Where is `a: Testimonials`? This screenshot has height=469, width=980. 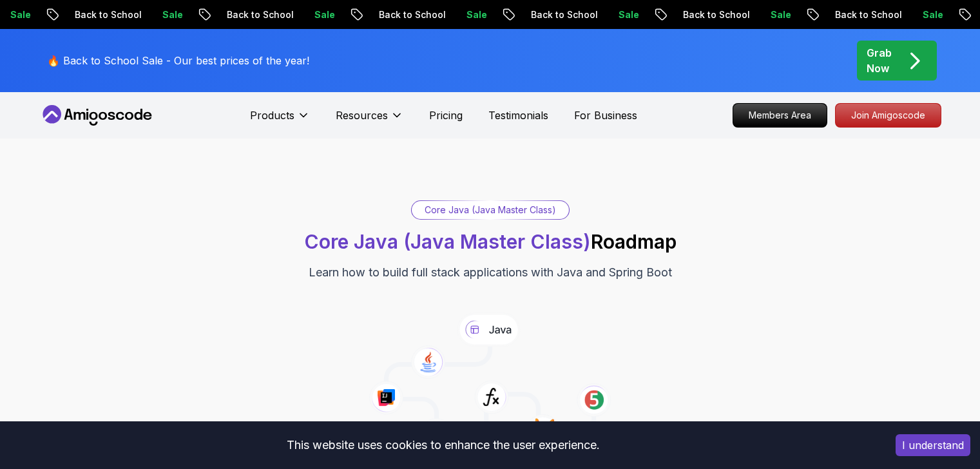
a: Testimonials is located at coordinates (518, 115).